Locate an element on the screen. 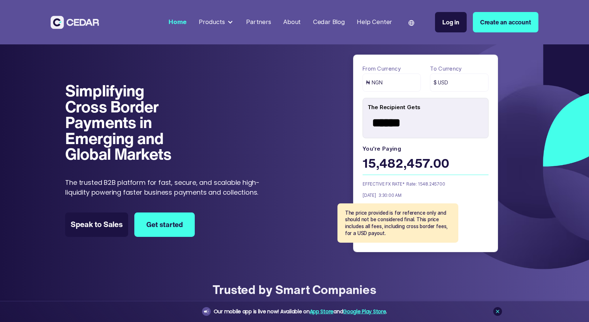 The image size is (589, 322). a: Speak to Sales is located at coordinates (96, 225).